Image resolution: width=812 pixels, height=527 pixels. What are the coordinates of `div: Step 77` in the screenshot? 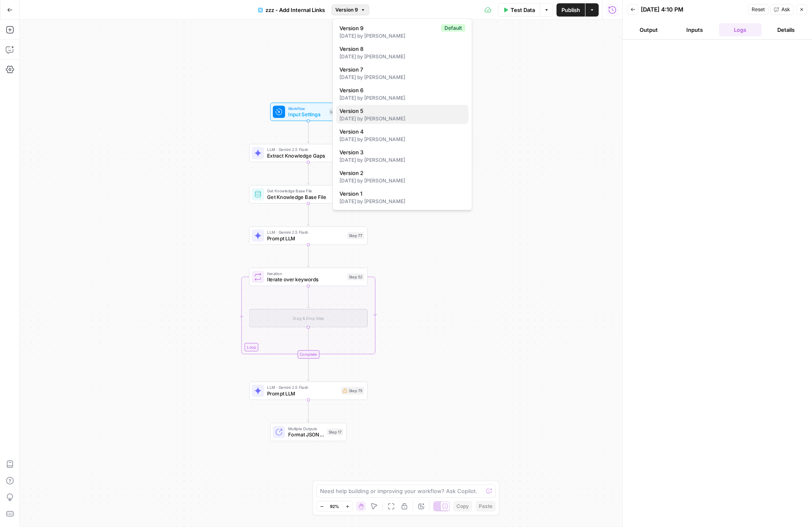 It's located at (356, 235).